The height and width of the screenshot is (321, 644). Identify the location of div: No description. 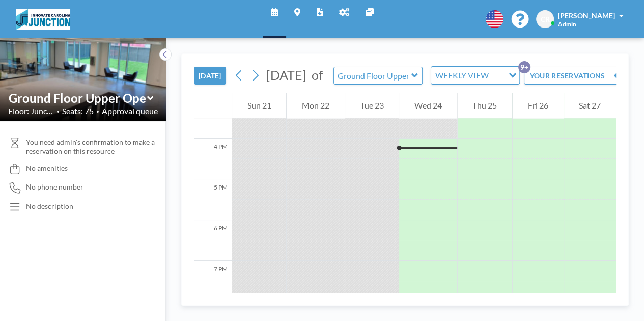
(49, 206).